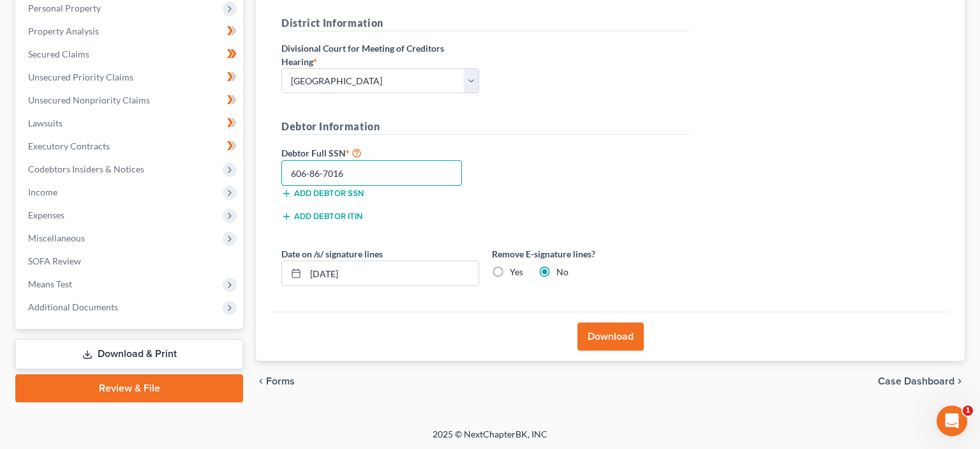 The width and height of the screenshot is (980, 449). What do you see at coordinates (50, 283) in the screenshot?
I see `span: Means Test` at bounding box center [50, 283].